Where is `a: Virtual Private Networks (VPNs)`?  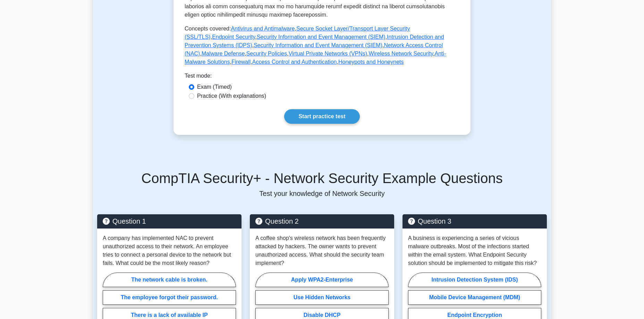
a: Virtual Private Networks (VPNs) is located at coordinates (328, 54).